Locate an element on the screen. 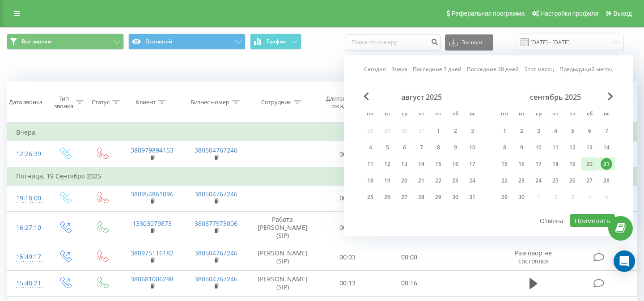 The image size is (644, 301). td: 00:02 is located at coordinates (348, 198).